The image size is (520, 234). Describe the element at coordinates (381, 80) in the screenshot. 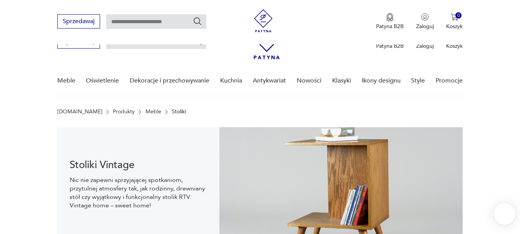

I see `a: Ikony designu` at that location.